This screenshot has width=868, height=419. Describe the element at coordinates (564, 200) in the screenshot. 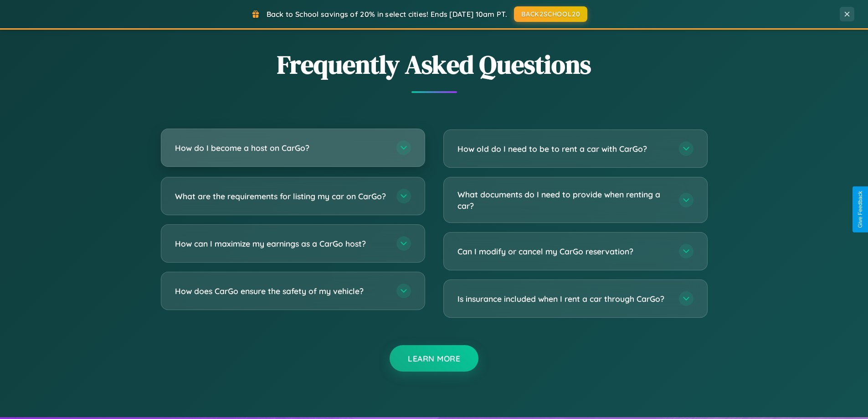

I see `h3: What documents do I need to provide when renting a car?` at that location.